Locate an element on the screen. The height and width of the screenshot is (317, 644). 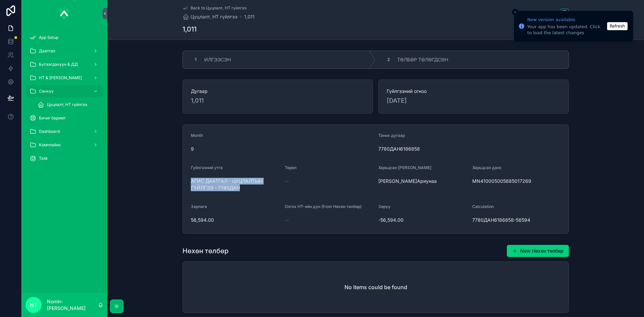
span: 7780ДАН6186858-56594 is located at coordinates (517, 220).